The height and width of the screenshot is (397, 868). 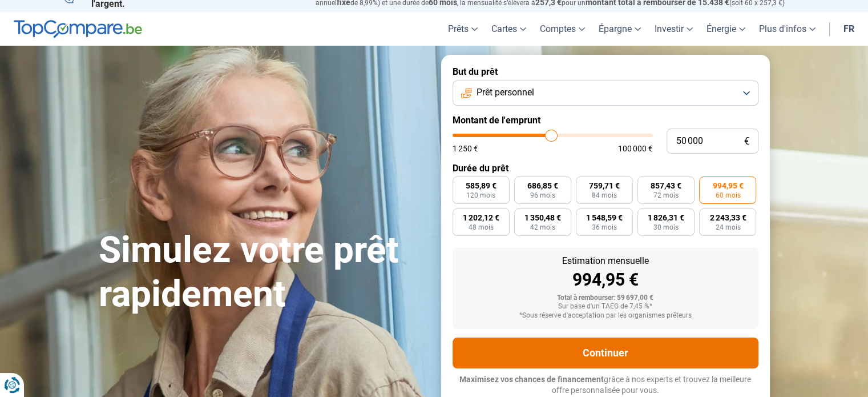 What do you see at coordinates (505, 92) in the screenshot?
I see `span: Prêt personnel` at bounding box center [505, 92].